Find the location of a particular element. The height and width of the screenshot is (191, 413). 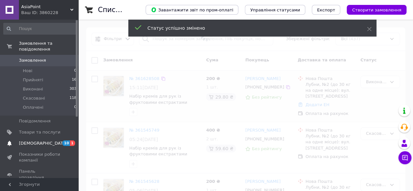

span: Прийняті is located at coordinates (33, 80).